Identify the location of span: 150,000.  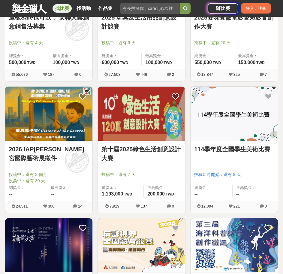
(247, 62).